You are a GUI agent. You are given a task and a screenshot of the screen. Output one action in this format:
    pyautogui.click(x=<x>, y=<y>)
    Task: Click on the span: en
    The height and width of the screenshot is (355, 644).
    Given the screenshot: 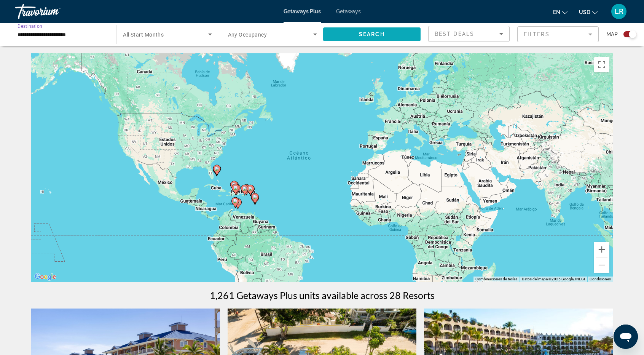 What is the action you would take?
    pyautogui.click(x=556, y=12)
    